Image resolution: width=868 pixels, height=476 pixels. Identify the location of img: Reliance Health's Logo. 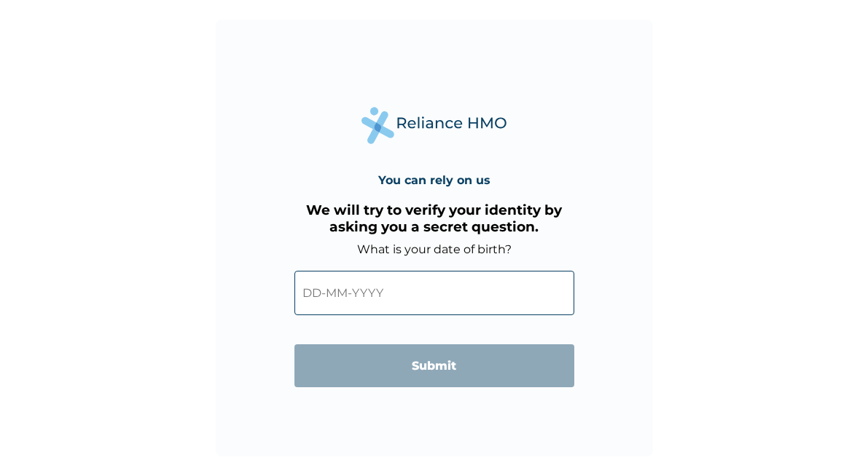
(435, 125).